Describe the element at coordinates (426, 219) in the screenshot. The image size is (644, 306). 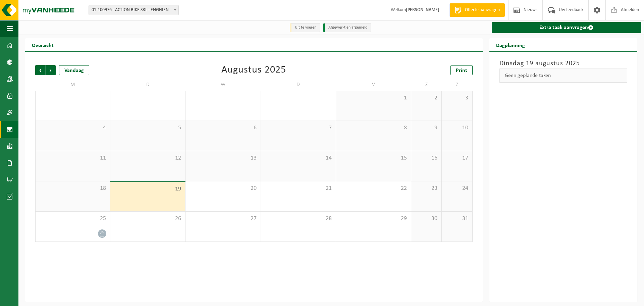
I see `span: 30` at that location.